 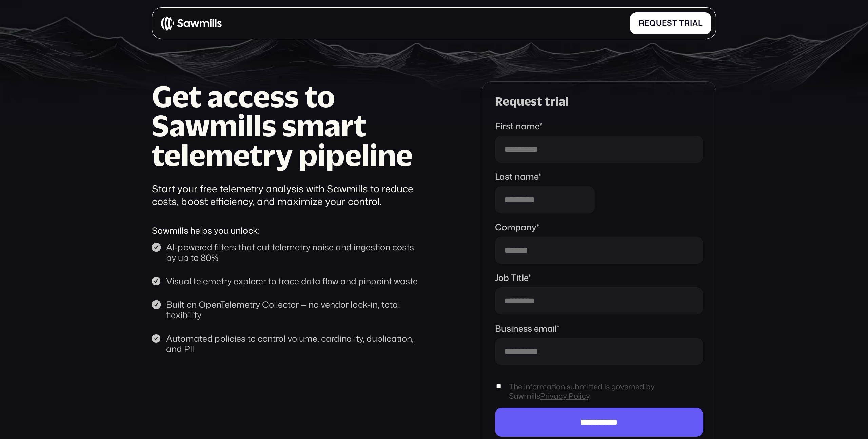 I want to click on a: Requesttrial, so click(x=671, y=23).